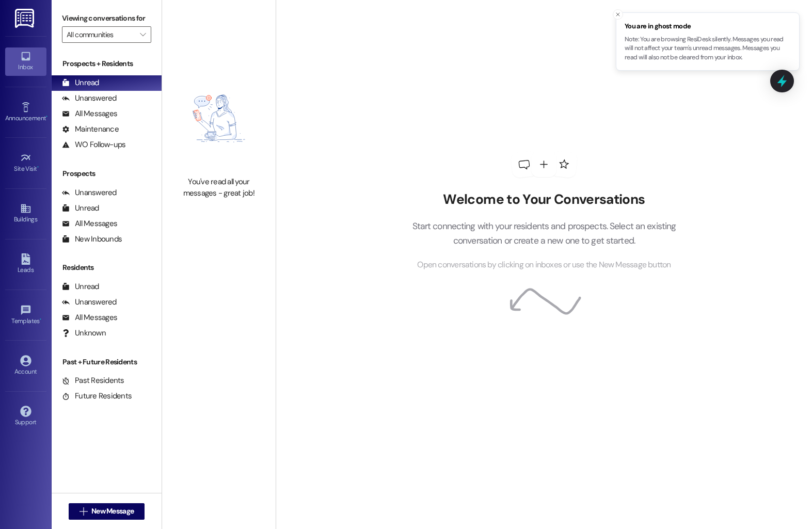 Image resolution: width=812 pixels, height=529 pixels. Describe the element at coordinates (107, 512) in the screenshot. I see `button: New Message` at that location.